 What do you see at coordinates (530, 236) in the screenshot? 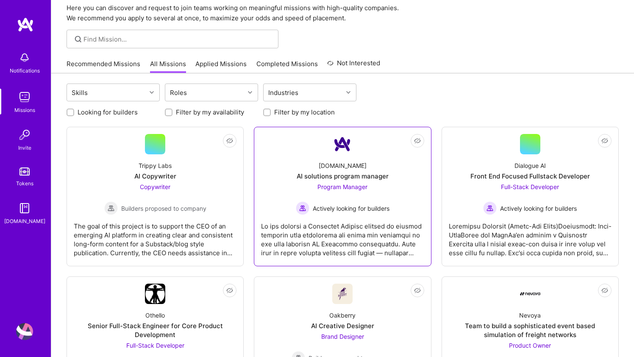
I see `div: Loremipsu Dolorsit (Ametc-Adi Elits)Doeiusmodt: Inci-UtlaBoree dol MagnAa’en adminim v Quisnostr ...` at bounding box center [530, 236].